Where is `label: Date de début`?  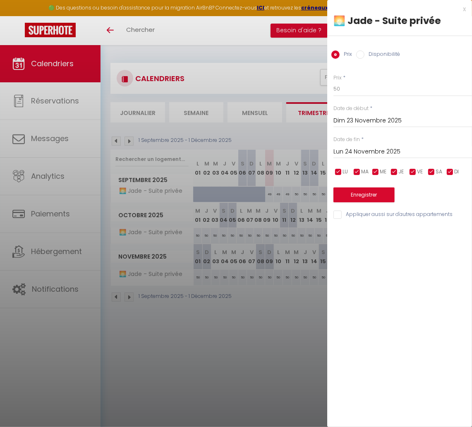 label: Date de début is located at coordinates (351, 108).